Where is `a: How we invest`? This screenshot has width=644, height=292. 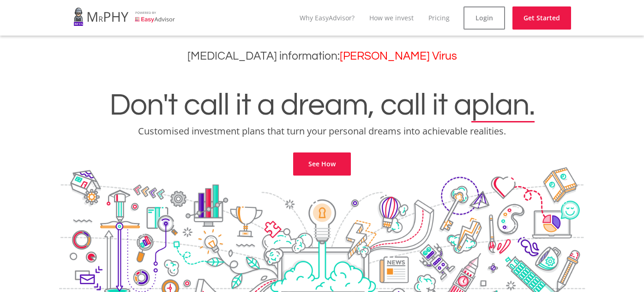
a: How we invest is located at coordinates (391, 18).